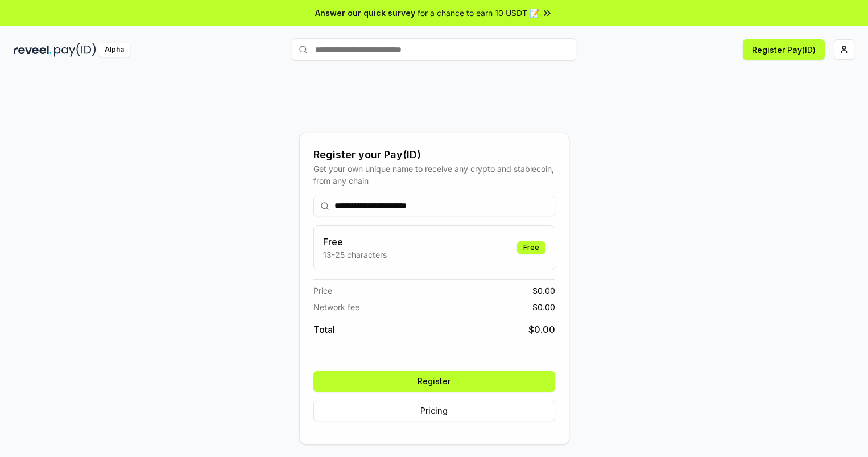 This screenshot has height=457, width=868. What do you see at coordinates (531, 248) in the screenshot?
I see `div: Free` at bounding box center [531, 248].